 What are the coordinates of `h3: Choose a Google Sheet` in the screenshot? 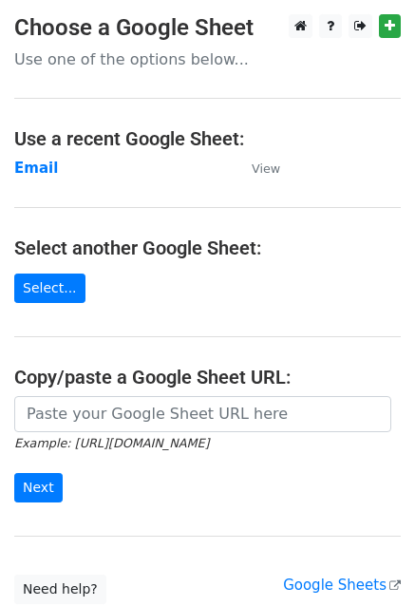 It's located at (207, 28).